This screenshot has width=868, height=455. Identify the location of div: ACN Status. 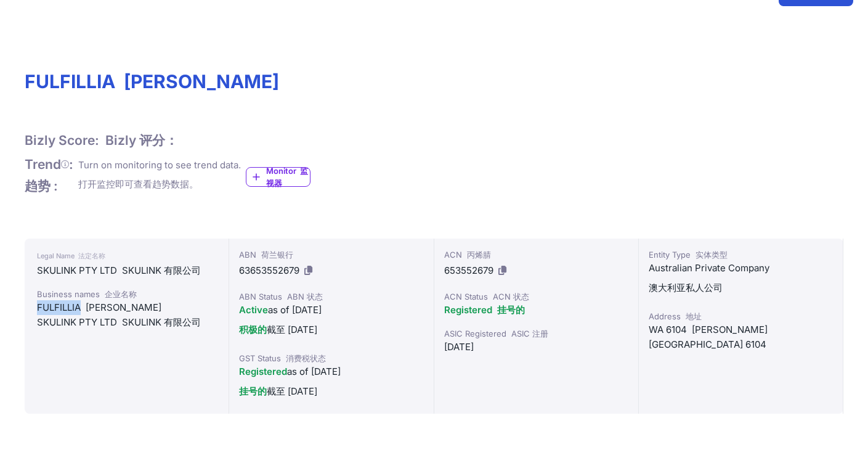
(536, 296).